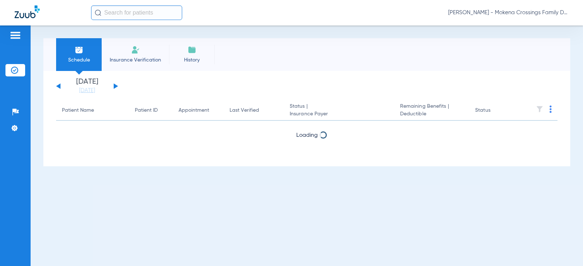 The width and height of the screenshot is (583, 266). Describe the element at coordinates (540, 109) in the screenshot. I see `img: filter.svg` at that location.